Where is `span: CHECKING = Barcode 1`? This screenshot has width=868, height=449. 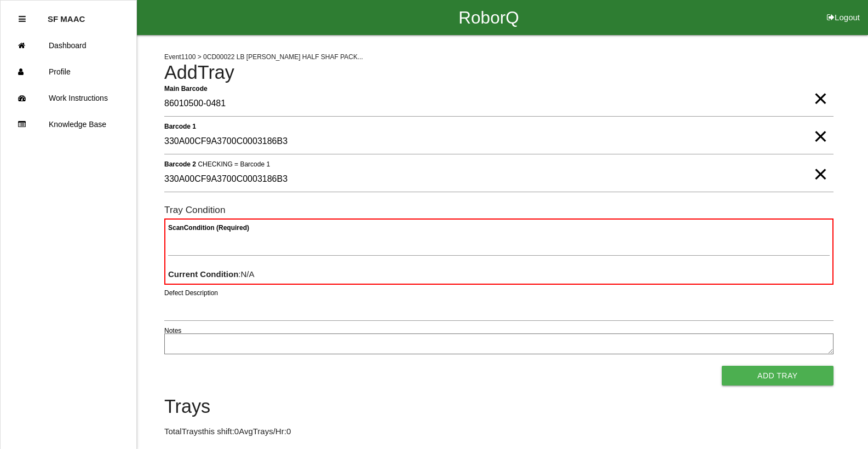 span: CHECKING = Barcode 1 is located at coordinates (234, 164).